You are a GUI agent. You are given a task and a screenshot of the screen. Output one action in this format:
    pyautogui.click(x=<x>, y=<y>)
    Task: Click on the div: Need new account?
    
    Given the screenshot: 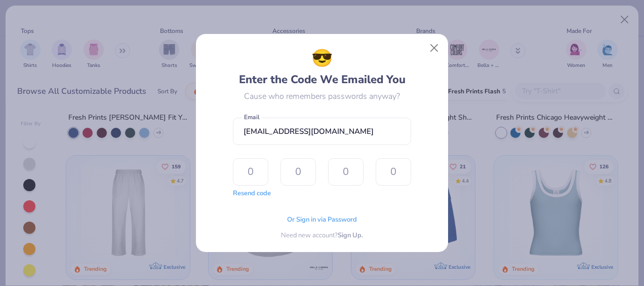 What is the action you would take?
    pyautogui.click(x=322, y=236)
    